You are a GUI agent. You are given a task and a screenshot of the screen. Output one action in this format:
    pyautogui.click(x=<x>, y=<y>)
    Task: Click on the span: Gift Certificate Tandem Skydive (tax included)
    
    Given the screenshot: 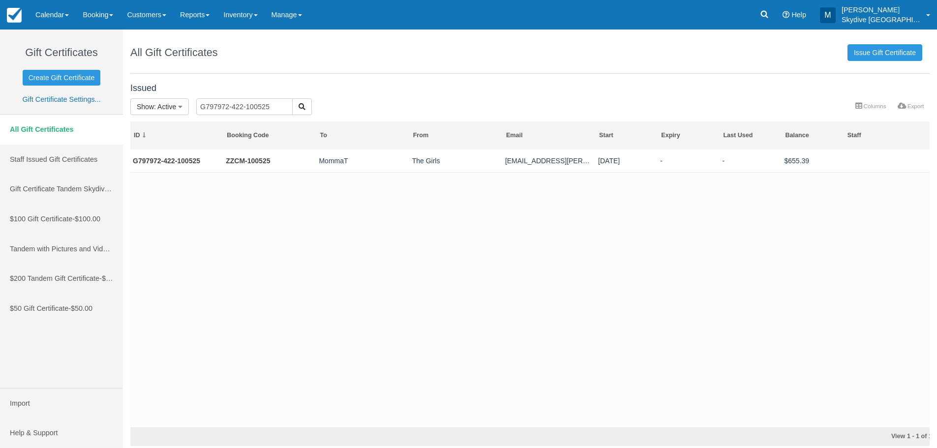 What is the action you would take?
    pyautogui.click(x=81, y=189)
    